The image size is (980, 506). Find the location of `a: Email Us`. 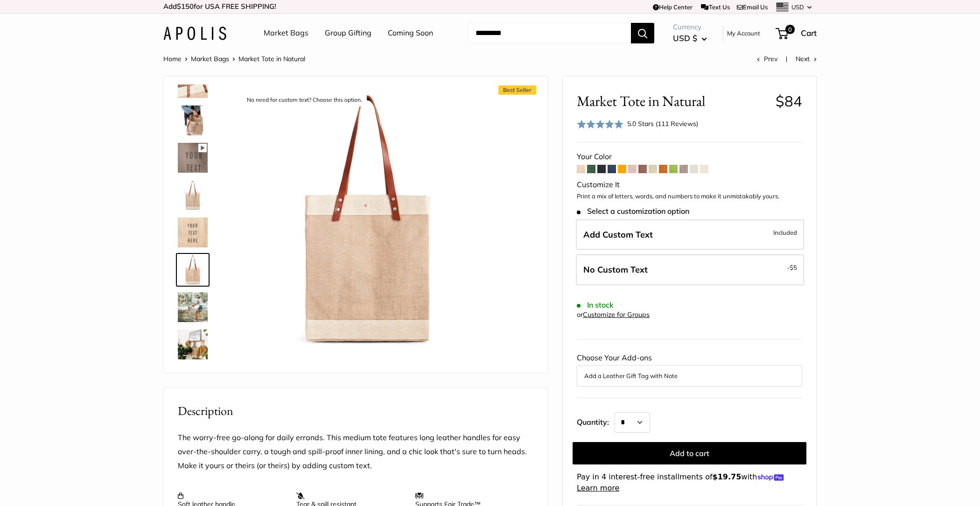

a: Email Us is located at coordinates (752, 7).